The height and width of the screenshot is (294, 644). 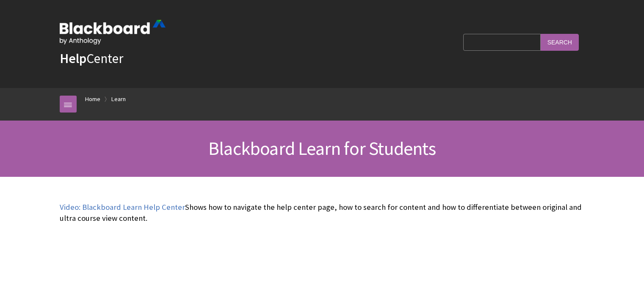 I want to click on strong: Help, so click(x=73, y=59).